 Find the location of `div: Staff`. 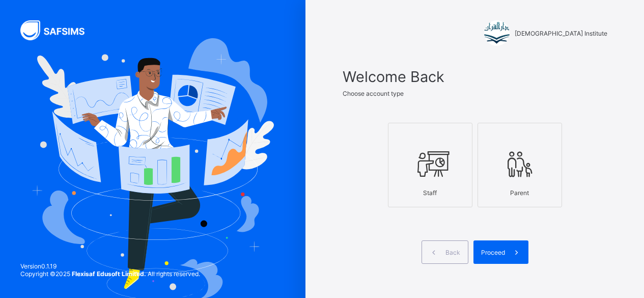

div: Staff is located at coordinates (430, 193).